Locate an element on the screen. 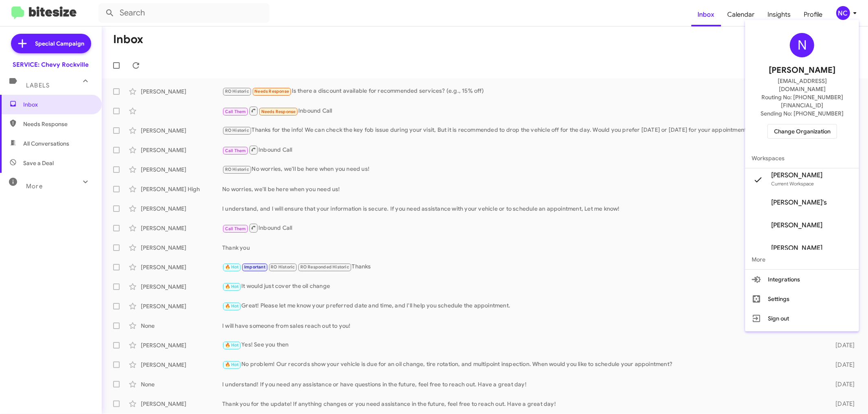  span: Workspaces is located at coordinates (802, 158).